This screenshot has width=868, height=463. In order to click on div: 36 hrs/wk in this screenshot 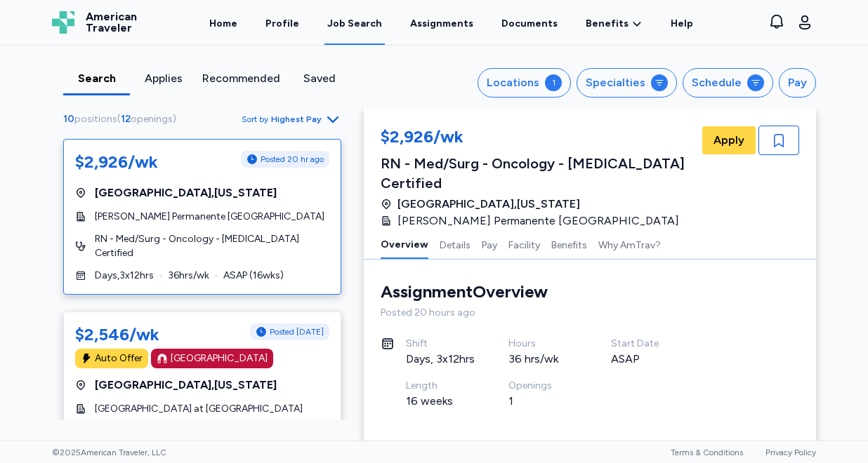, I will do `click(542, 360)`.